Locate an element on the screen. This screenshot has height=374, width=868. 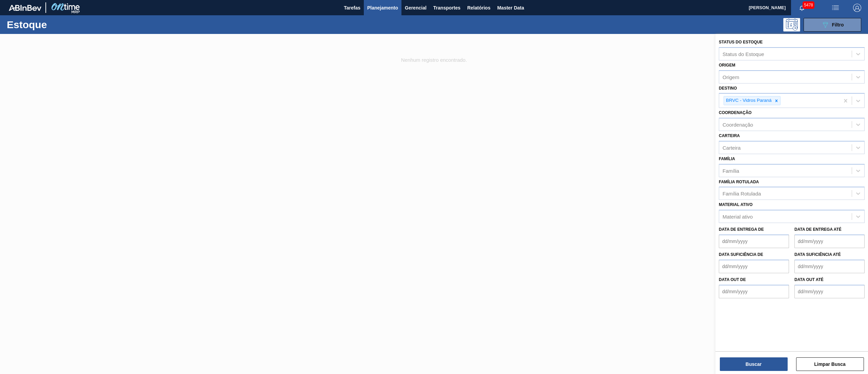
h1: Estoque is located at coordinates (59, 24).